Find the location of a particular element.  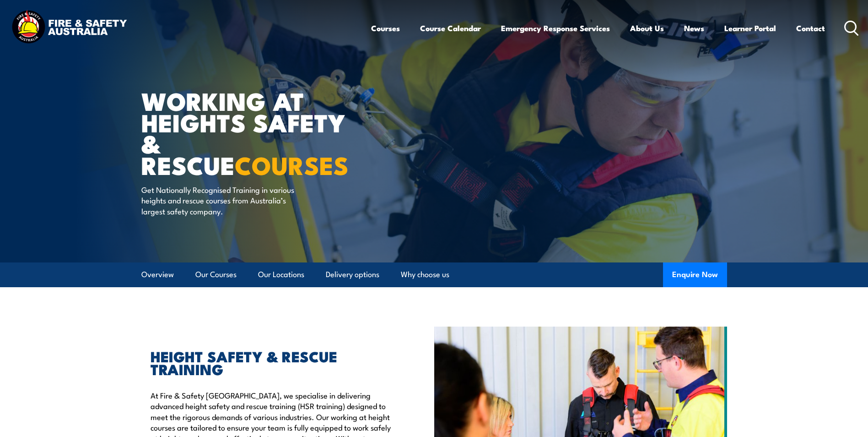

a: Emergency Response Services is located at coordinates (556, 28).